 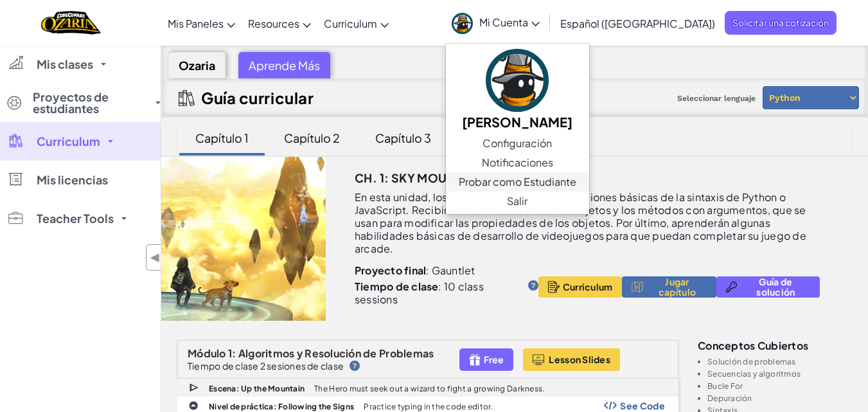 I want to click on img: IconFreeLevelv2.svg, so click(x=475, y=360).